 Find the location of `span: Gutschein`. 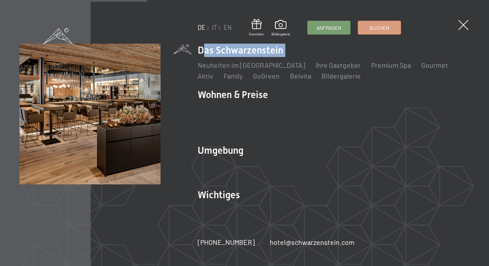

span: Gutschein is located at coordinates (256, 34).